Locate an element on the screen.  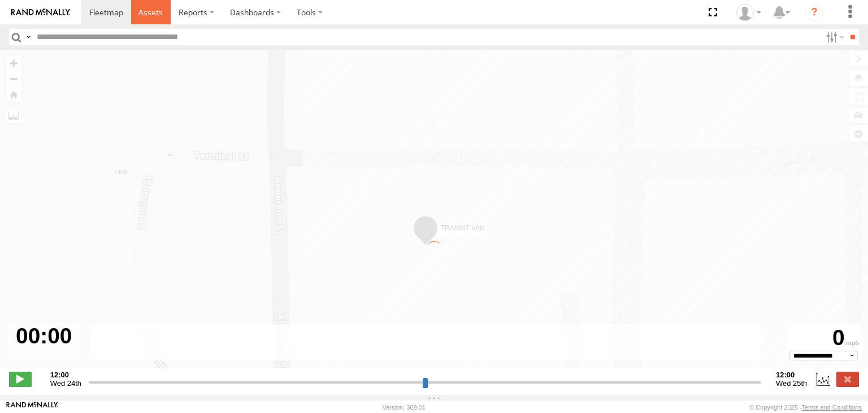
span: Wed 25th is located at coordinates (791, 383).